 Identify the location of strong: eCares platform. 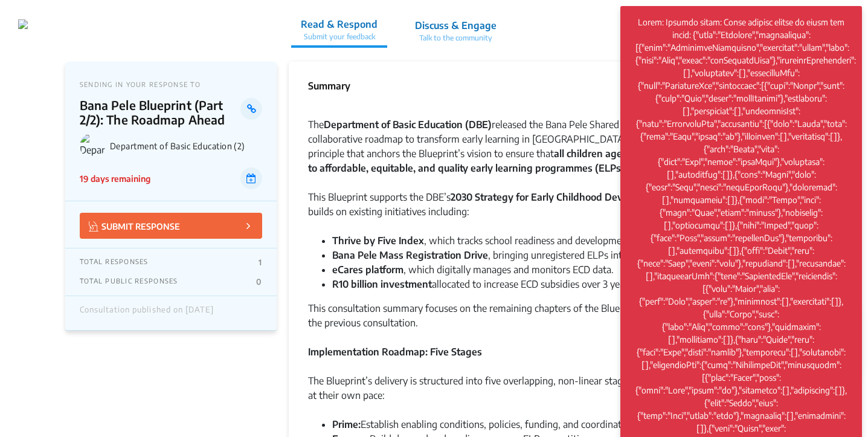
(368, 269).